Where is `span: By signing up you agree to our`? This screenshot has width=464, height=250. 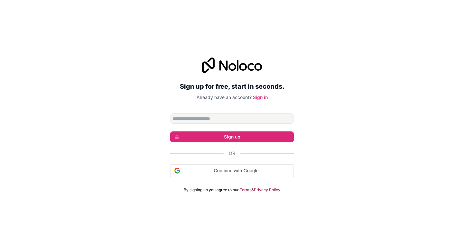
span: By signing up you agree to our is located at coordinates (211, 190).